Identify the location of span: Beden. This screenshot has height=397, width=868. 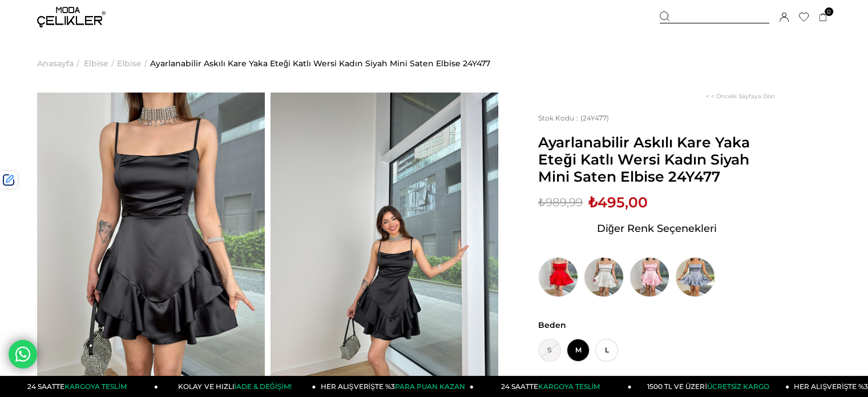
(657, 325).